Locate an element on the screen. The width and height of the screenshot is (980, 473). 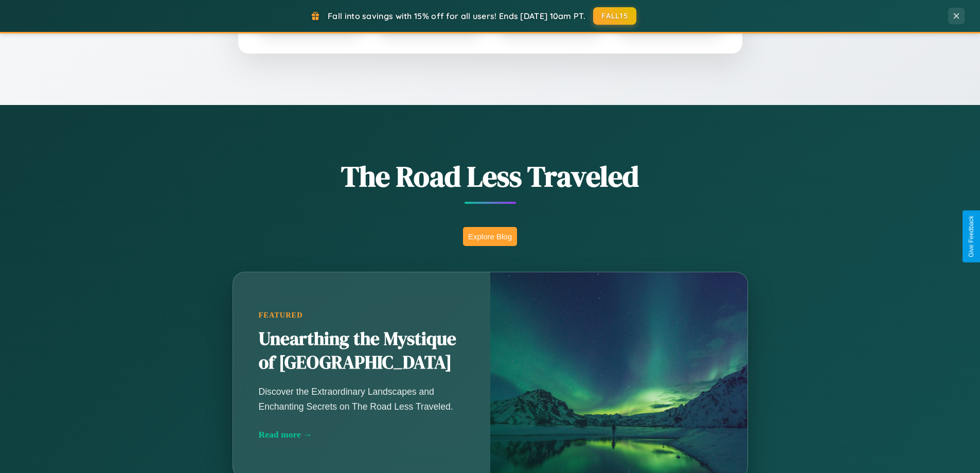
button: FALL15 is located at coordinates (615, 16).